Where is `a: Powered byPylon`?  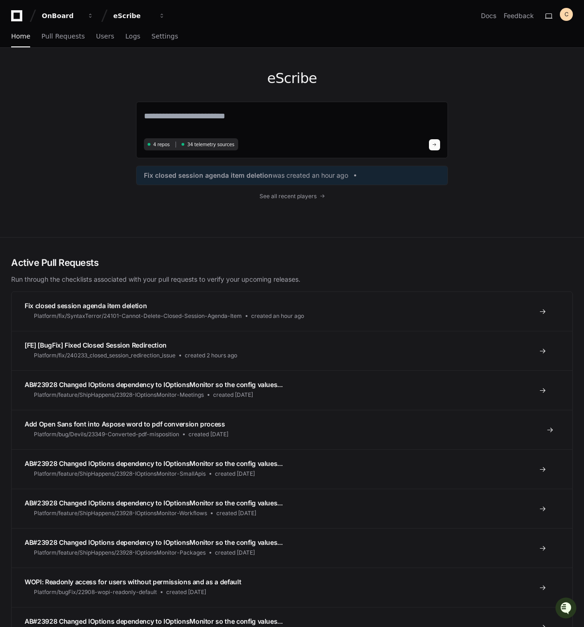
a: Powered byPylon is located at coordinates (89, 101).